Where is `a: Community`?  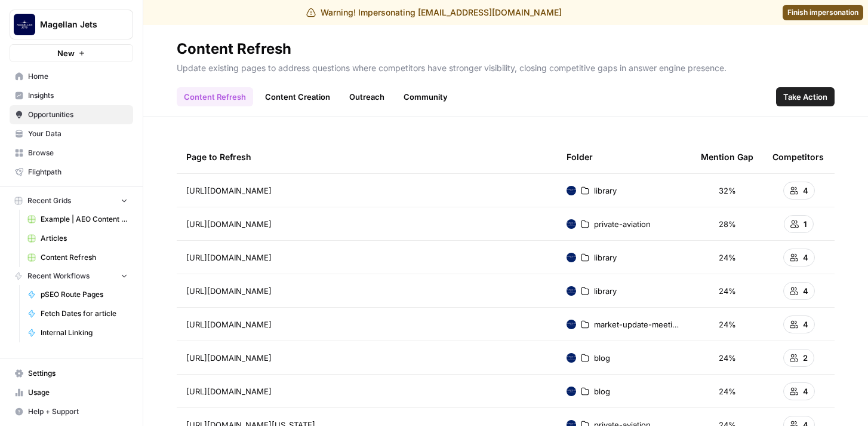
a: Community is located at coordinates (426, 97).